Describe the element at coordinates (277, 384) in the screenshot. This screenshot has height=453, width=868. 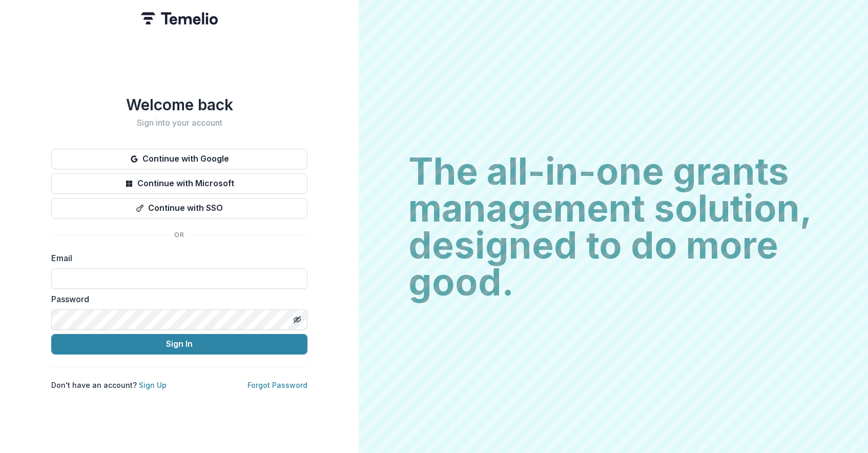
I see `a: Forgot Password` at that location.